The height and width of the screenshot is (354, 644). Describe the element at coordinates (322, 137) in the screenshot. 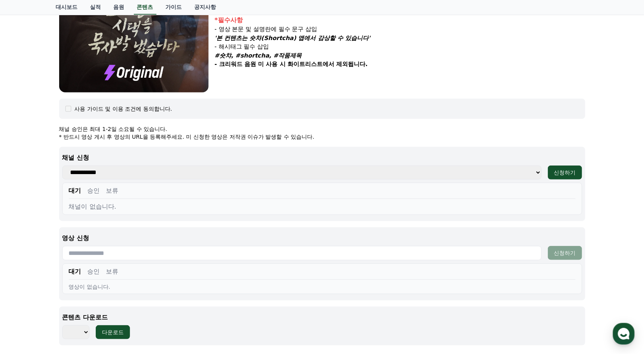

I see `p: * 반드시 영상 게시 후 영상의 URL을 등록해주세요. 미 신청한 영상은 저작권 이슈가 발생할 수 있습니다.` at that location.